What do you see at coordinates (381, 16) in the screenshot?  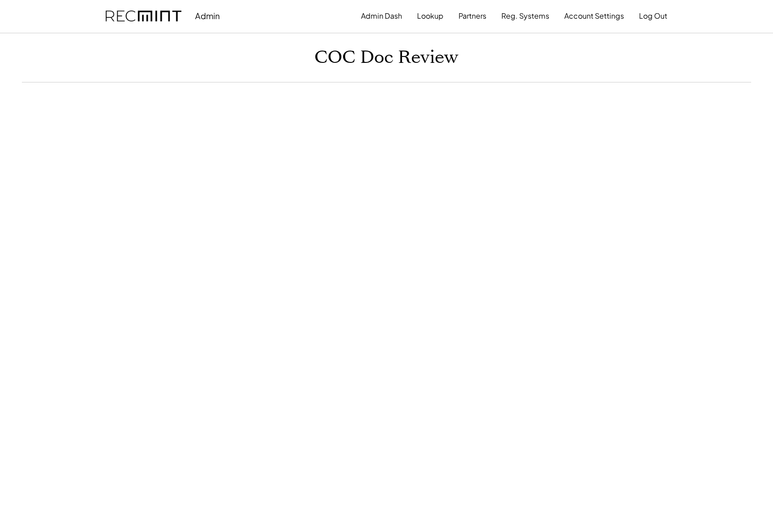 I see `button: Admin Dash` at bounding box center [381, 16].